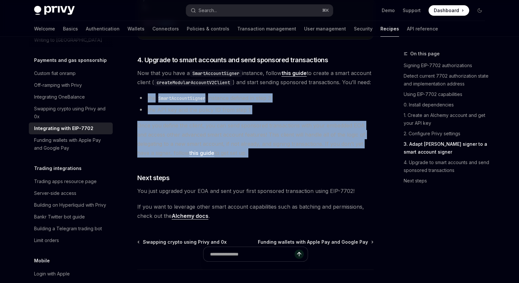 Image resolution: width=519 pixels, height=283 pixels. Describe the element at coordinates (363, 29) in the screenshot. I see `a: Security` at that location.